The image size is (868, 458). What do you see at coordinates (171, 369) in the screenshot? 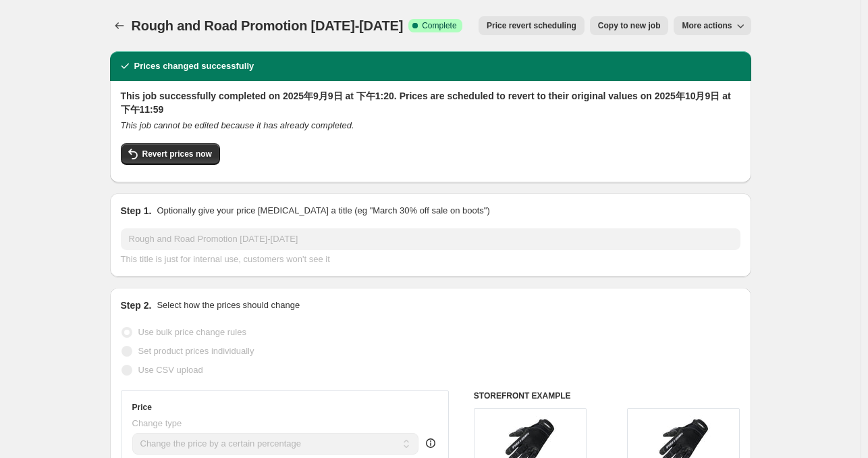
I see `span: Use CSV upload` at bounding box center [171, 369].